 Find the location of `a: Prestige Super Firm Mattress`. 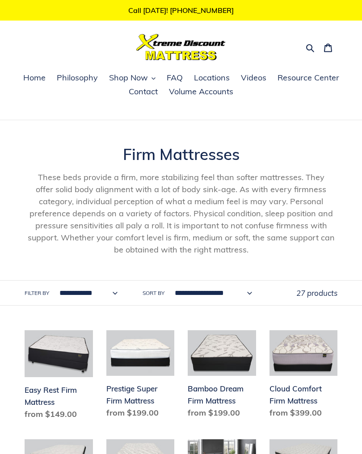

a: Prestige Super Firm Mattress is located at coordinates (140, 376).